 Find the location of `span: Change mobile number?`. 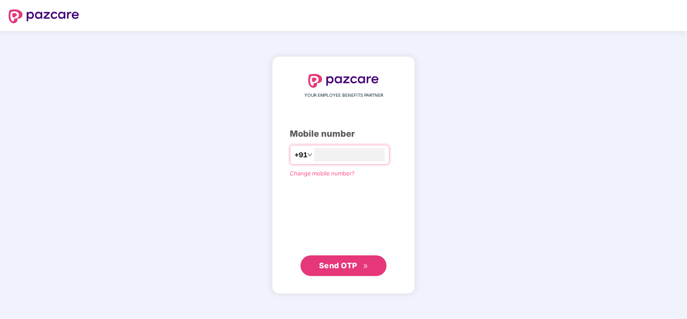

span: Change mobile number? is located at coordinates (322, 173).